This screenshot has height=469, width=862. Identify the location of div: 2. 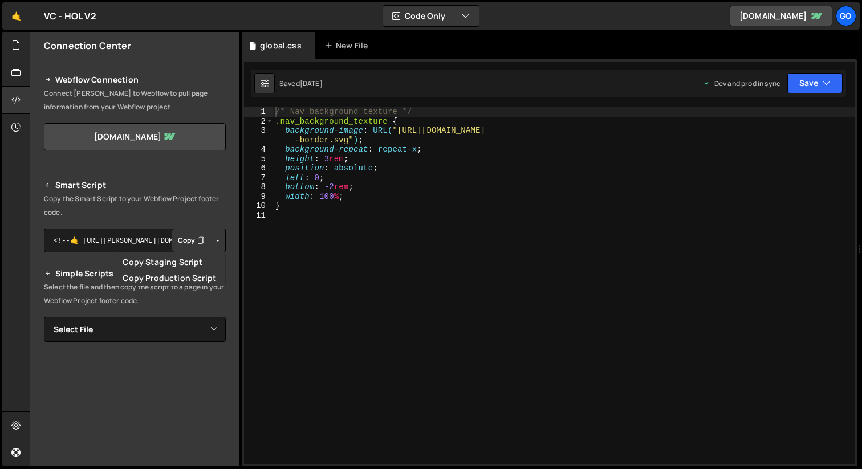
(258, 121).